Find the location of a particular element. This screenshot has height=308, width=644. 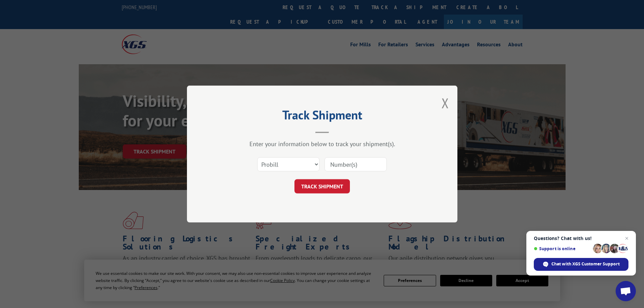

div: Enter your information below to track your shipment(s). is located at coordinates (322, 144).